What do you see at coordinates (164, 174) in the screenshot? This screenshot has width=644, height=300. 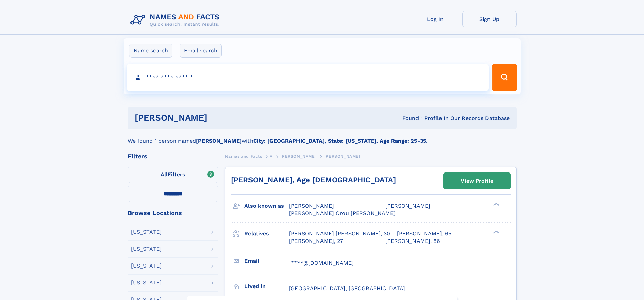 I see `span: All` at bounding box center [164, 174].